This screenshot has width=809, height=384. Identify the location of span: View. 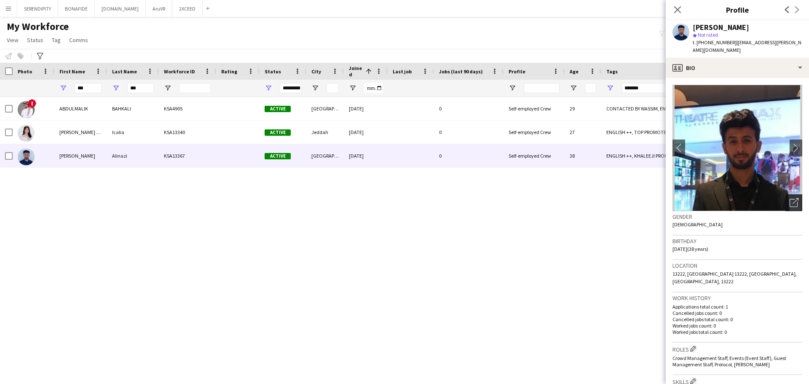
(13, 40).